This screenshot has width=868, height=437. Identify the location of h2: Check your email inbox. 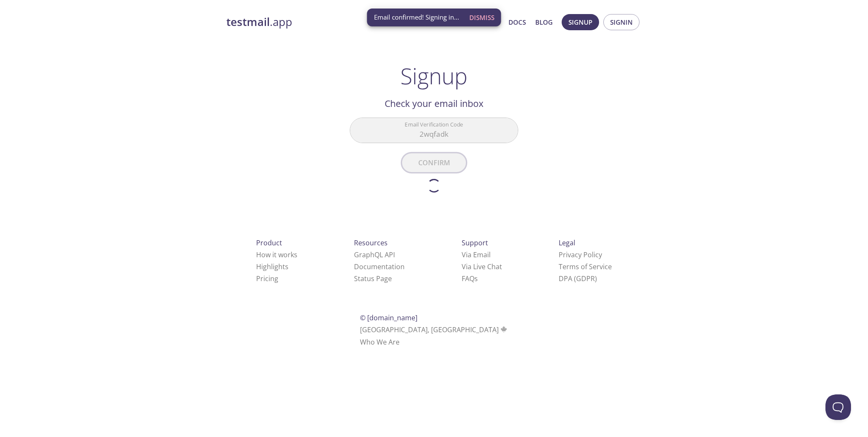
(434, 104).